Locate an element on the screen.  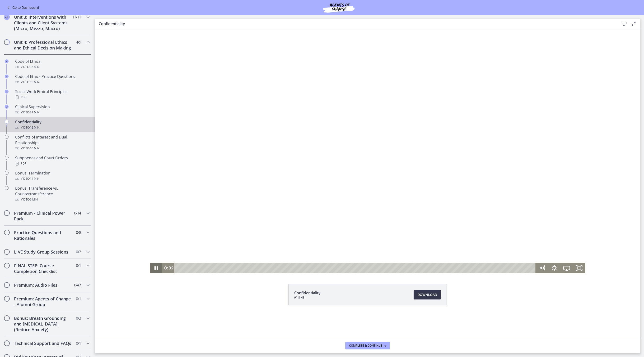
h2: Premium: Audio Files is located at coordinates (43, 285).